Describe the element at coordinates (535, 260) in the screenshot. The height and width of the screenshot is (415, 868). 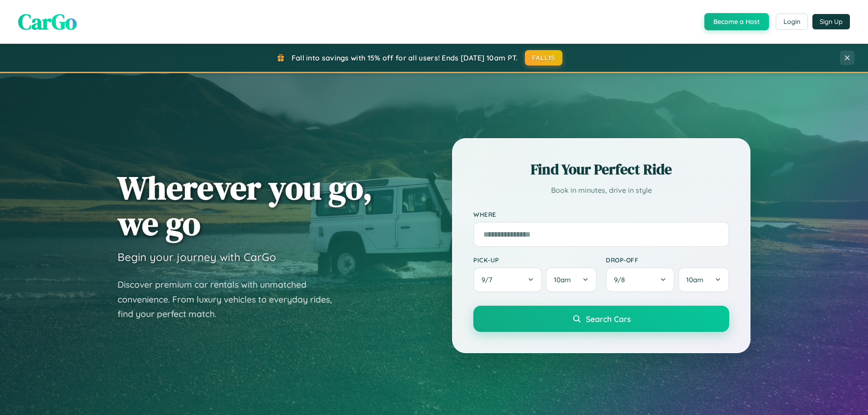
I see `label: Pick-up` at that location.